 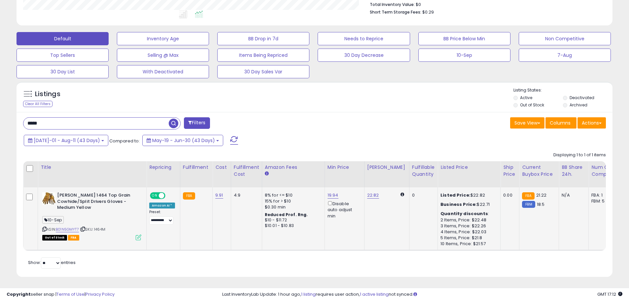 What do you see at coordinates (92, 167) in the screenshot?
I see `div: Title` at bounding box center [92, 167].